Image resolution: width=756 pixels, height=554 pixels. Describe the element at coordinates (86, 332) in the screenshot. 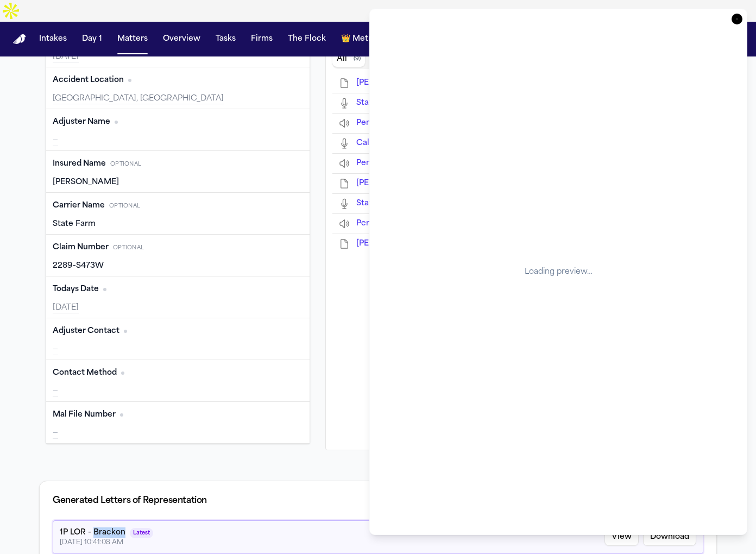

I see `span: Adjuster Contact` at that location.